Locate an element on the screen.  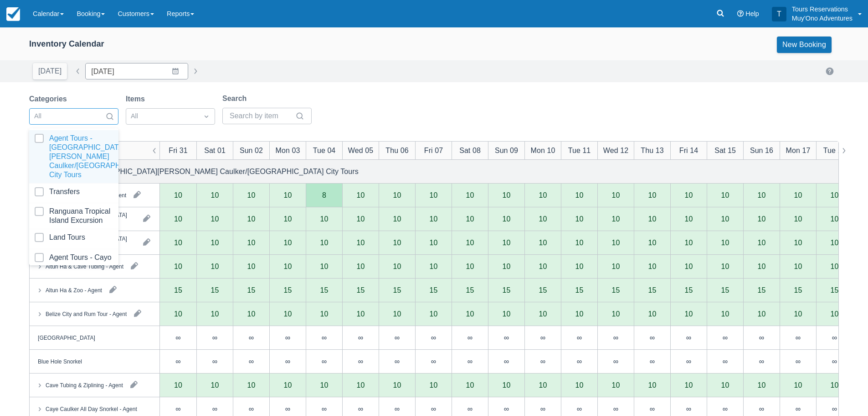
div: T is located at coordinates (780, 14).